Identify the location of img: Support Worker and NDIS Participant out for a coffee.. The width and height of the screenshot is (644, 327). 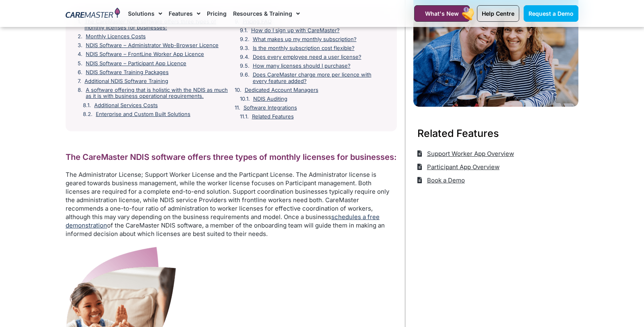
(496, 57).